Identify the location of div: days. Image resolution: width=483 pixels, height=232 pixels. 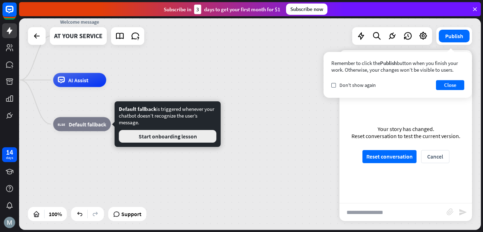
(10, 158).